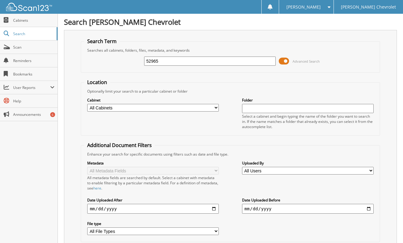 Image resolution: width=403 pixels, height=243 pixels. I want to click on legend: Location, so click(97, 82).